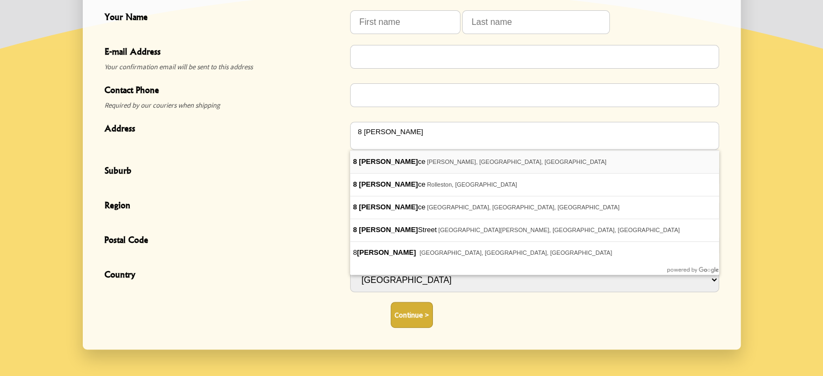 The width and height of the screenshot is (823, 376). Describe the element at coordinates (535, 280) in the screenshot. I see `select: Country` at that location.